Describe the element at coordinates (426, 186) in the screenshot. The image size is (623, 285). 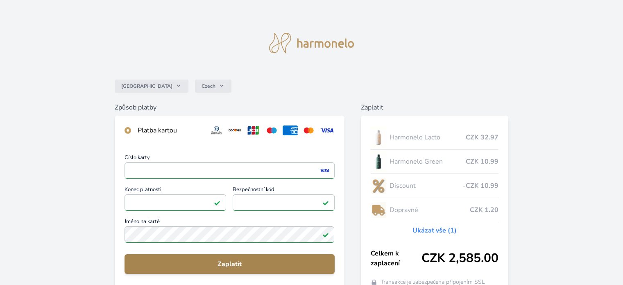
I see `span: Discount` at that location.